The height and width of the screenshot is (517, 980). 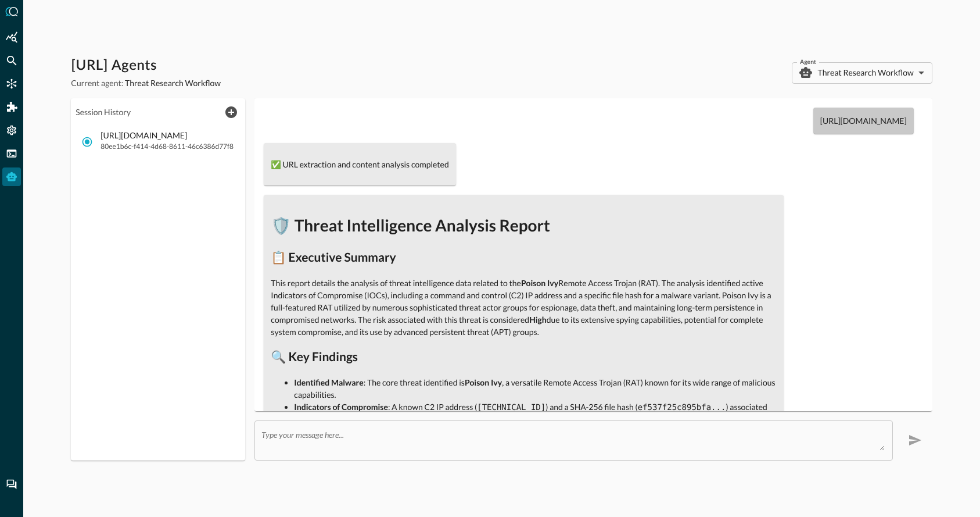 What do you see at coordinates (524, 307) in the screenshot?
I see `p: This report details the analysis of threat intelligence data related to the Remote Access Trojan ...` at bounding box center [524, 307].